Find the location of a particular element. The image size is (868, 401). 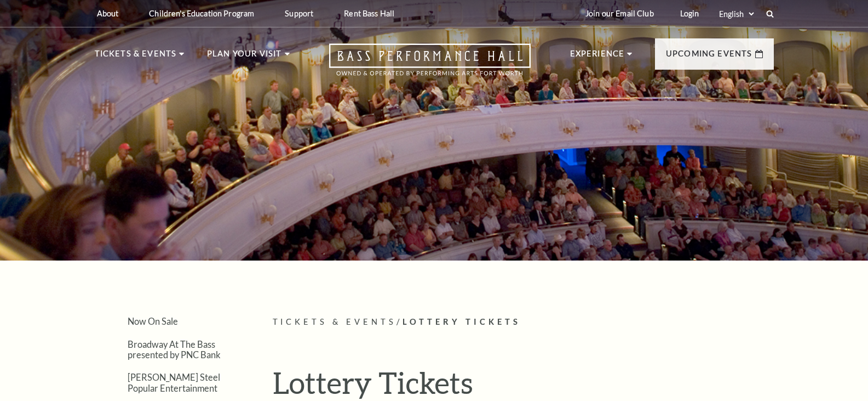

p: Children's Education Program is located at coordinates (202, 13).